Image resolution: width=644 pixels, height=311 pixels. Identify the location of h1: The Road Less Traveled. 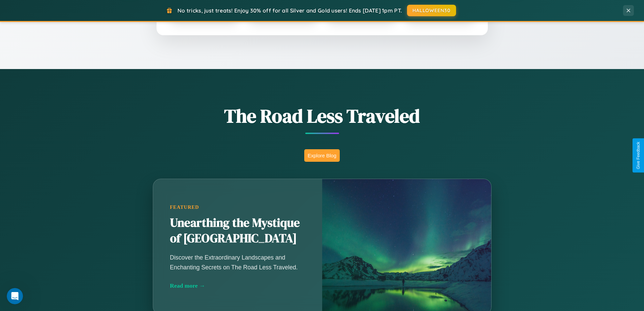
(322, 116).